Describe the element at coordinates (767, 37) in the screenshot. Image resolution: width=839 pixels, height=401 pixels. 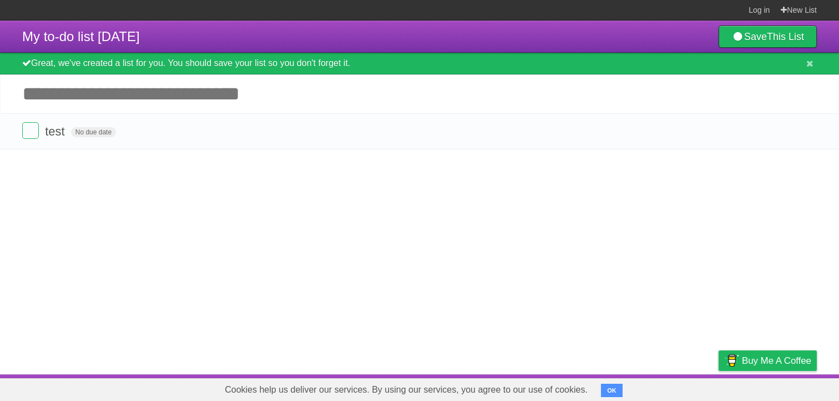
I see `a: SaveThis List` at that location.